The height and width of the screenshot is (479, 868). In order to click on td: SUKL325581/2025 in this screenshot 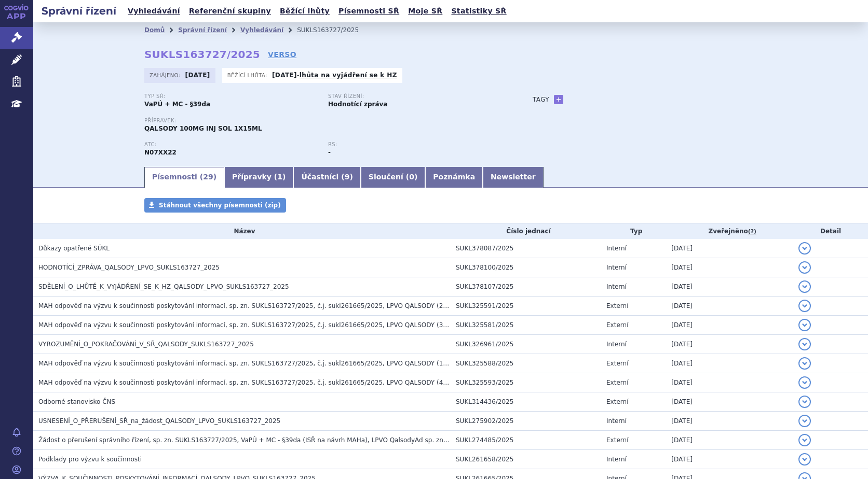, I will do `click(526, 325)`.